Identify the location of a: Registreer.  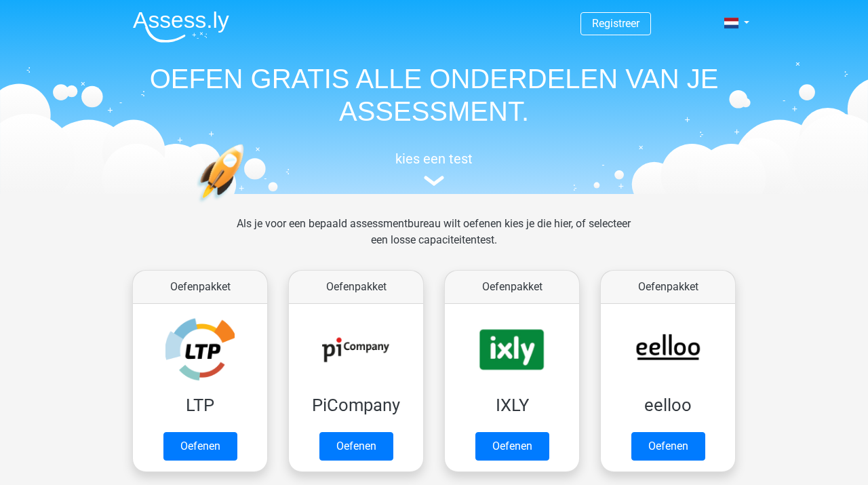
(616, 23).